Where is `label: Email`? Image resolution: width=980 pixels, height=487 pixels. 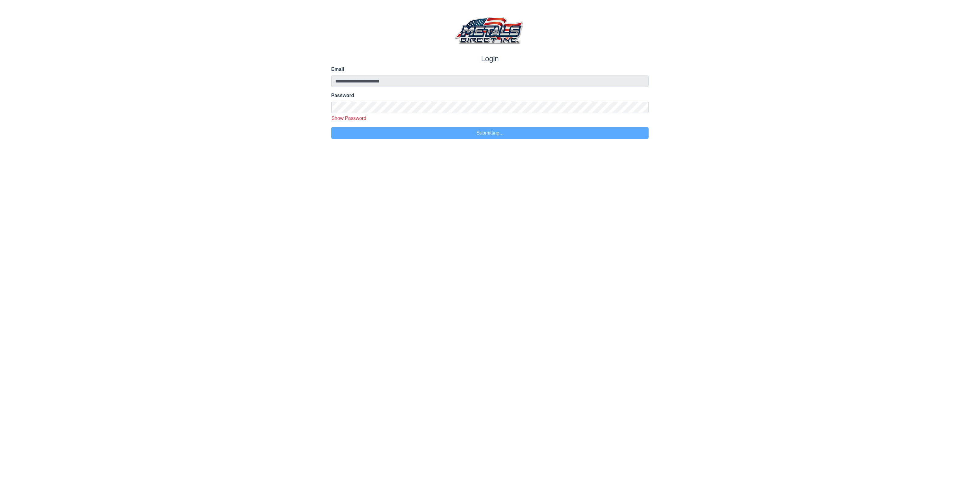 label: Email is located at coordinates (490, 70).